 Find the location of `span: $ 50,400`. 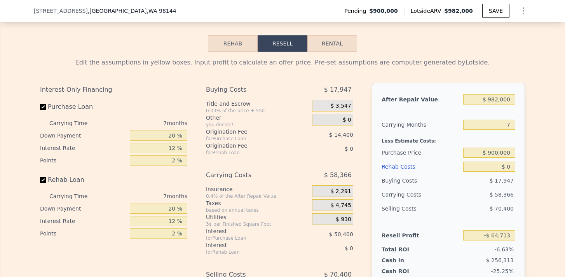

span: $ 50,400 is located at coordinates (341, 234).